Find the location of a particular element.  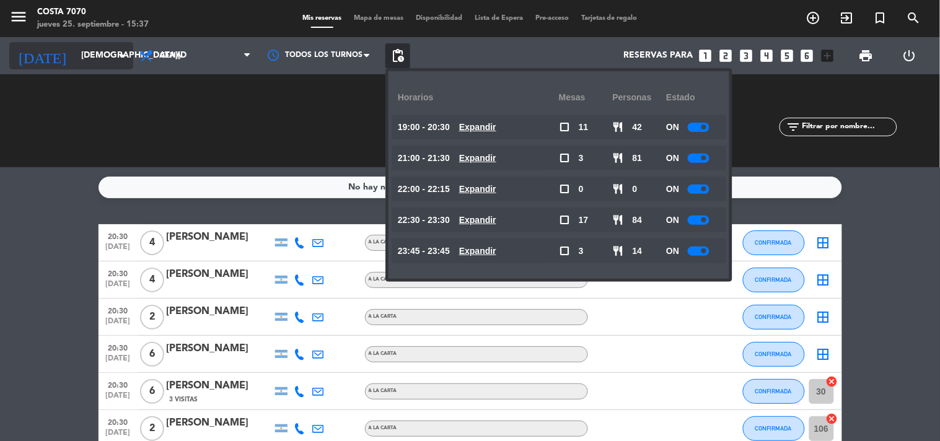

span: pending_actions is located at coordinates (398, 56).